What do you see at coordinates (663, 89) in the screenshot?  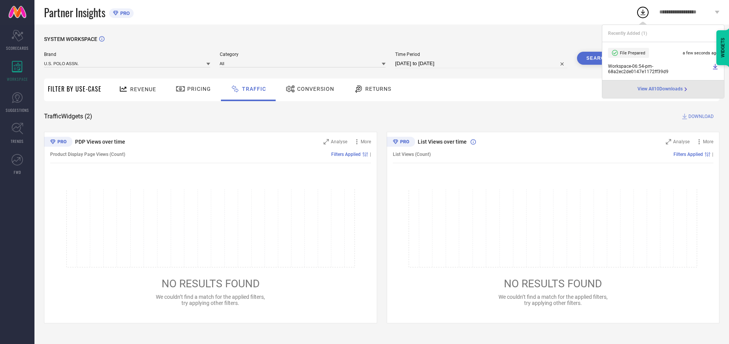 I see `div: Open download page` at bounding box center [663, 89].